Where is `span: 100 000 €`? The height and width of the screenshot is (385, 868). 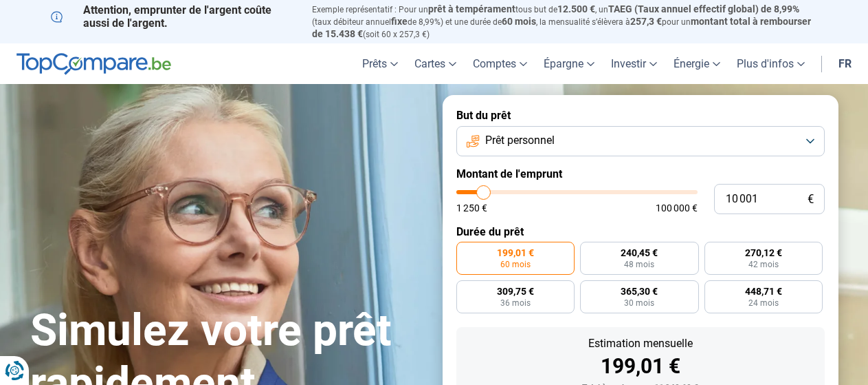 span: 100 000 € is located at coordinates (676, 208).